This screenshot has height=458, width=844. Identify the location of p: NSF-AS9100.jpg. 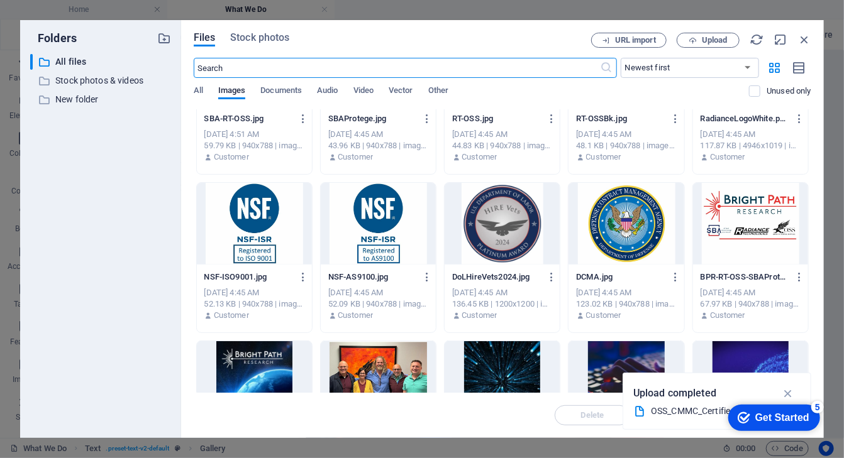
(372, 277).